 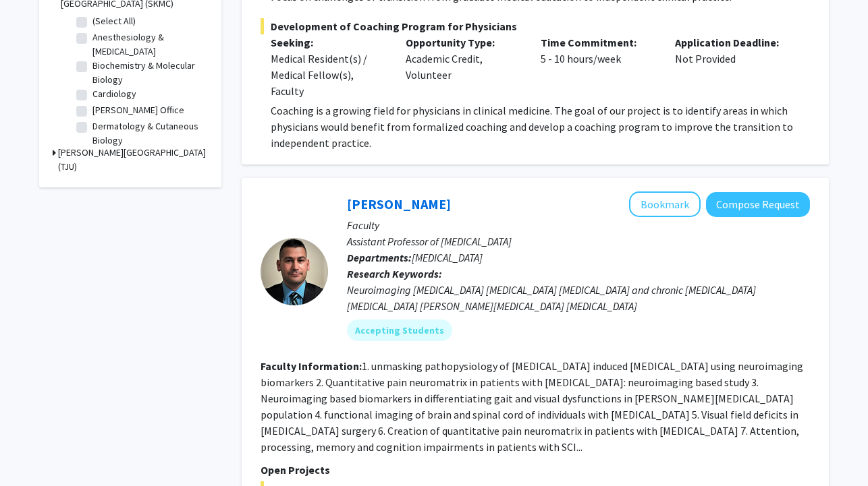 I want to click on button: Add Mahdi Alizedah to Bookmarks, so click(x=665, y=204).